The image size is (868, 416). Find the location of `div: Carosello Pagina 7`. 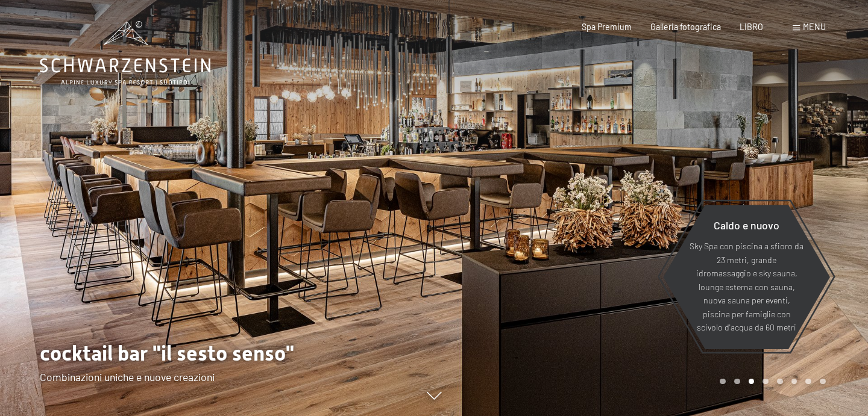

div: Carosello Pagina 7 is located at coordinates (808, 382).